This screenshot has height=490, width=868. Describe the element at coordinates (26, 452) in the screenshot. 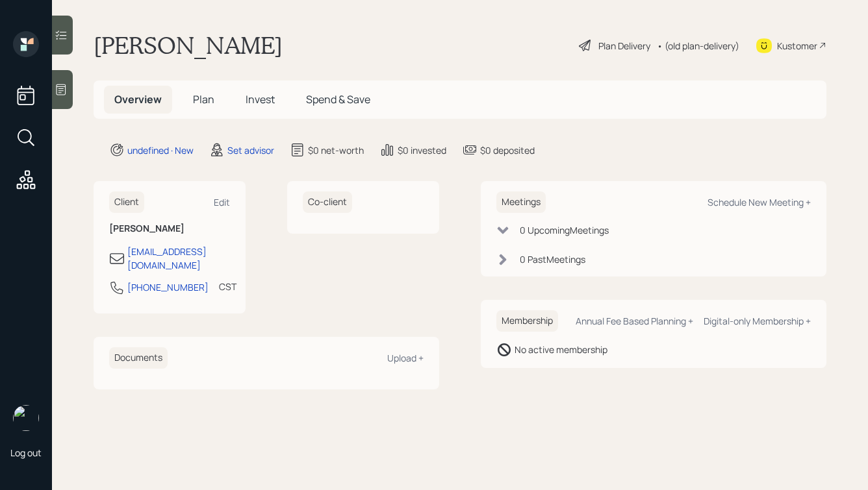

I see `div: Log out` at that location.